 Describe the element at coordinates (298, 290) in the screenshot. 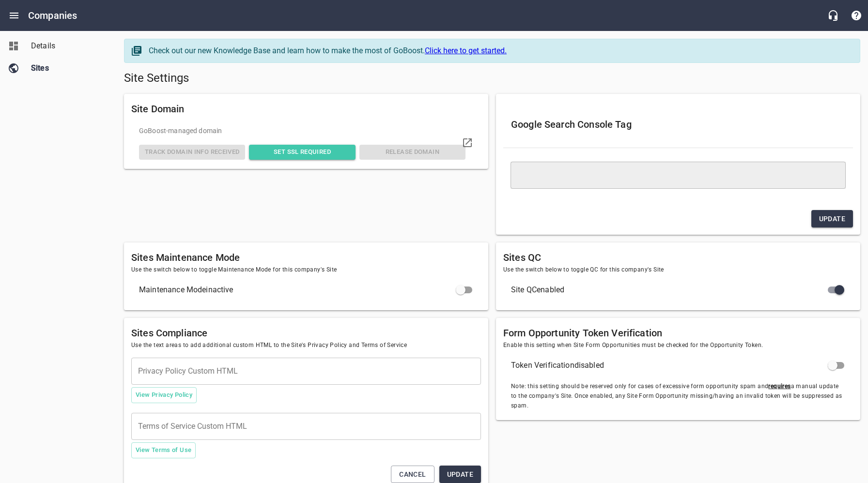

I see `span: Maintenance Mode inactive` at that location.